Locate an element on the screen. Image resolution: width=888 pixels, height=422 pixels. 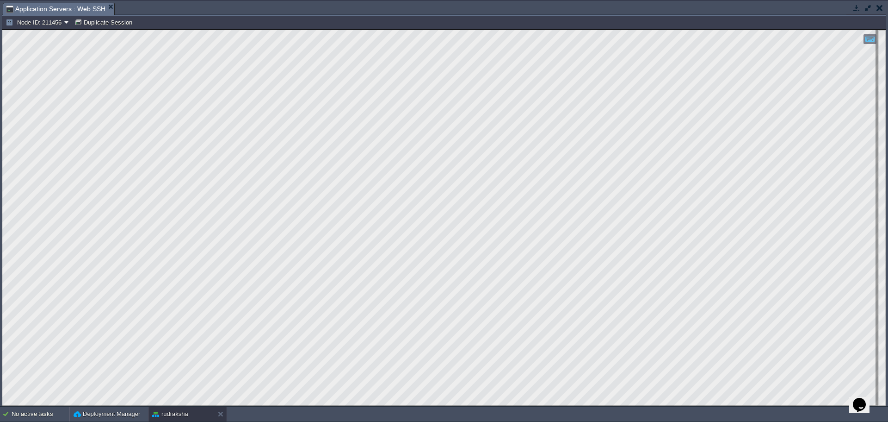
button: Duplicate Session is located at coordinates (105, 22).